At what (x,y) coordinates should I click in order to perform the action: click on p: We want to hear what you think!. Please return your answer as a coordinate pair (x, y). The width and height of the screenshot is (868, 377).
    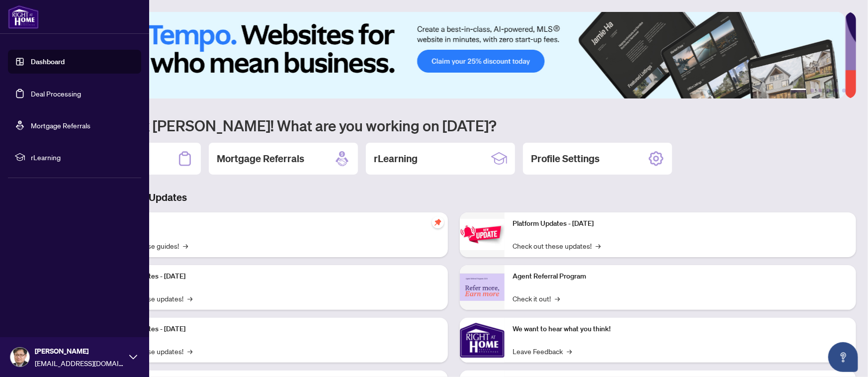
    Looking at the image, I should click on (680, 329).